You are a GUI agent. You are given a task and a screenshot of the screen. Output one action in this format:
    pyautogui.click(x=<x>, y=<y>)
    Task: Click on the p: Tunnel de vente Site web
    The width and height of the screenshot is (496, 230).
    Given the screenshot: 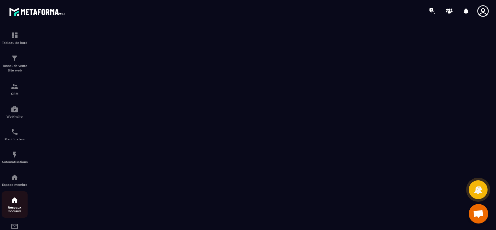 What is the action you would take?
    pyautogui.click(x=15, y=68)
    